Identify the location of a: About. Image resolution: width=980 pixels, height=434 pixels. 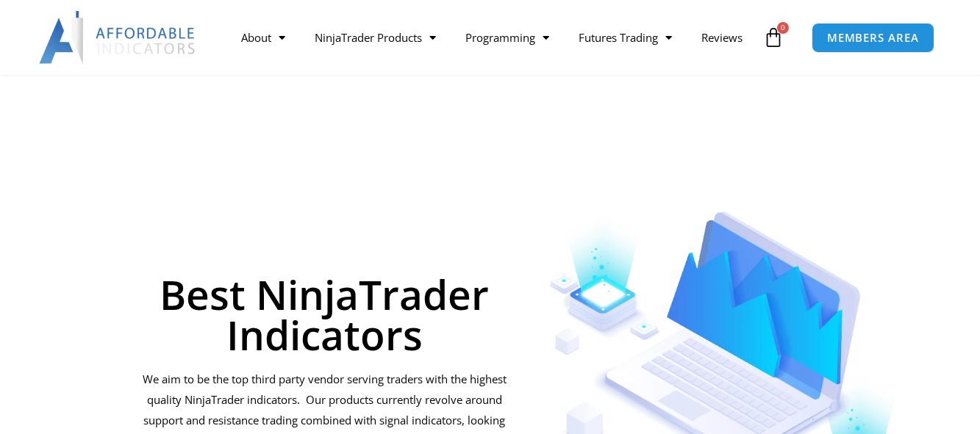
(263, 38).